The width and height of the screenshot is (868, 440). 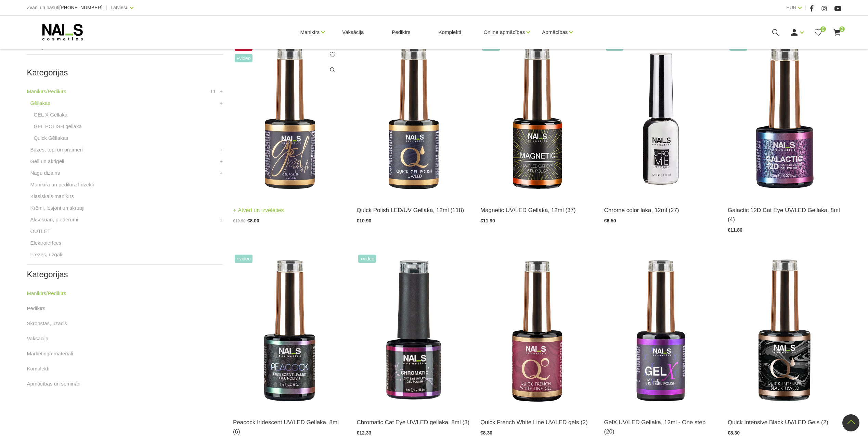 What do you see at coordinates (537, 119) in the screenshot?
I see `a: Ilgnoturīga gellaka, kas sastāv no metāla mikrodaļiņām, kuras īpaša magnēta ietekmē var pārvērst ...` at bounding box center [537, 119].